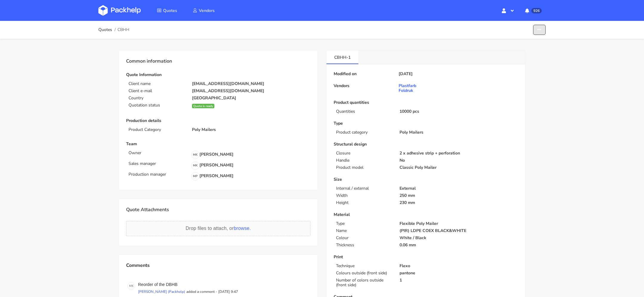 Image resolution: width=644 pixels, height=297 pixels. What do you see at coordinates (195, 176) in the screenshot?
I see `span: MP` at bounding box center [195, 176].